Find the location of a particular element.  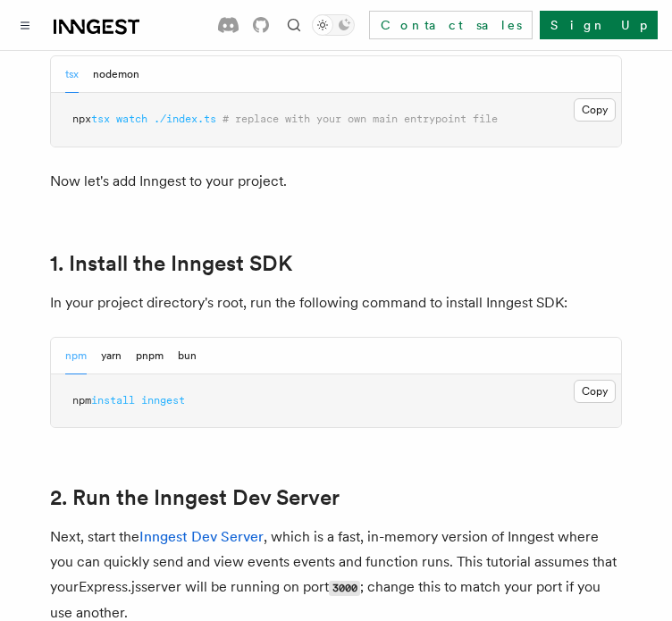

button: tsx is located at coordinates (72, 74).